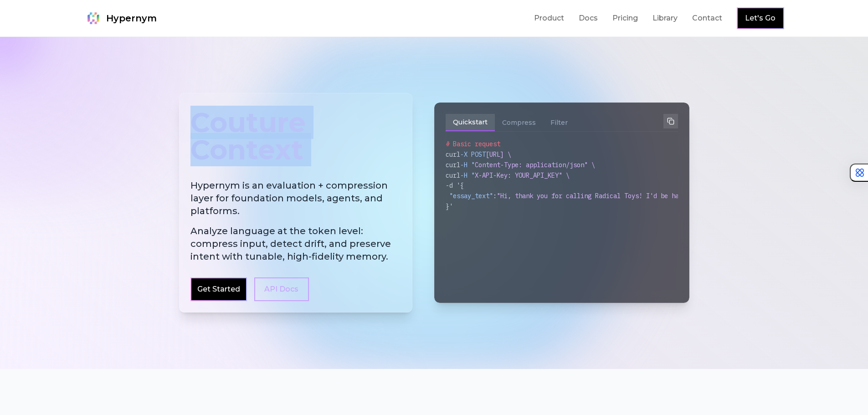 Image resolution: width=868 pixels, height=415 pixels. I want to click on img: Hypernym Logo, so click(93, 18).